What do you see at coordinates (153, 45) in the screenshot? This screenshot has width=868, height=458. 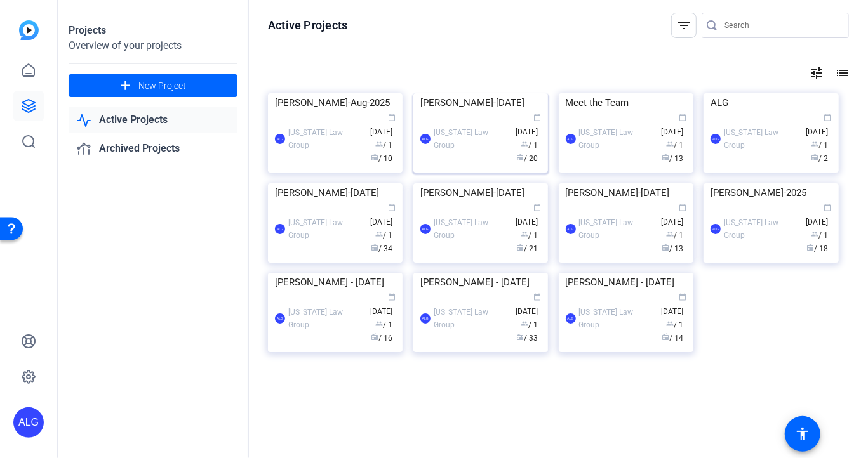 I see `div: Overview of your projects` at bounding box center [153, 45].